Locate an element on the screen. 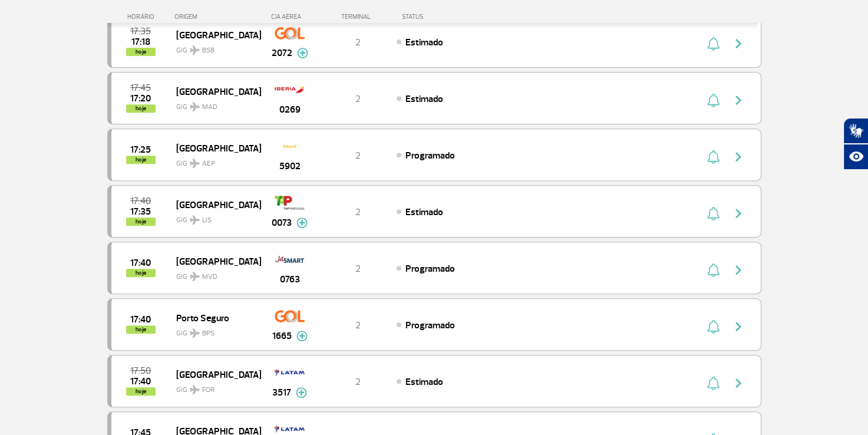 This screenshot has height=435, width=868. div: STATUS is located at coordinates (443, 17).